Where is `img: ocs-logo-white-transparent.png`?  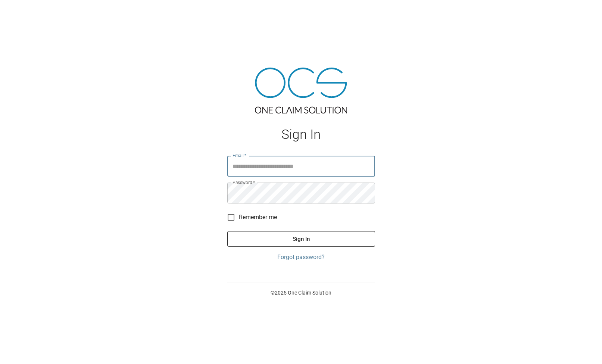 img: ocs-logo-white-transparent.png is located at coordinates (24, 12).